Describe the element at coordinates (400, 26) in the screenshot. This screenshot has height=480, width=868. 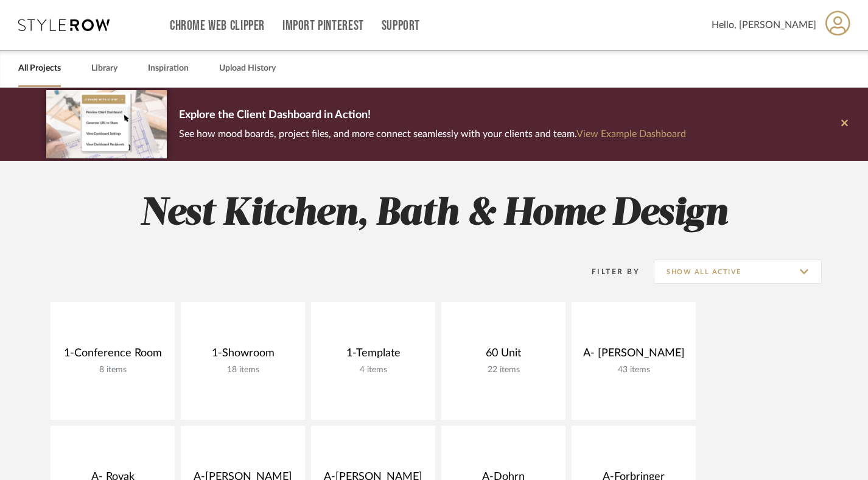
I see `a: Support` at that location.